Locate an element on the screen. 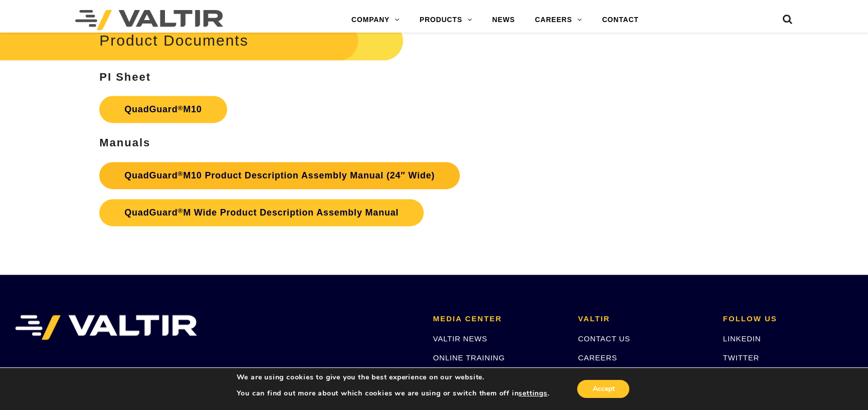 Image resolution: width=868 pixels, height=410 pixels. strong: PI Sheet is located at coordinates (125, 76).